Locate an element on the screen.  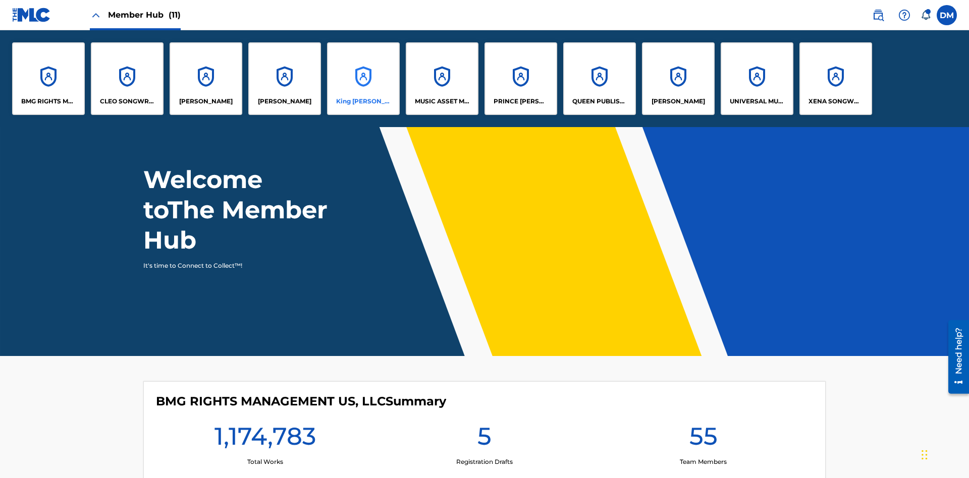
span: (11) is located at coordinates (175, 15).